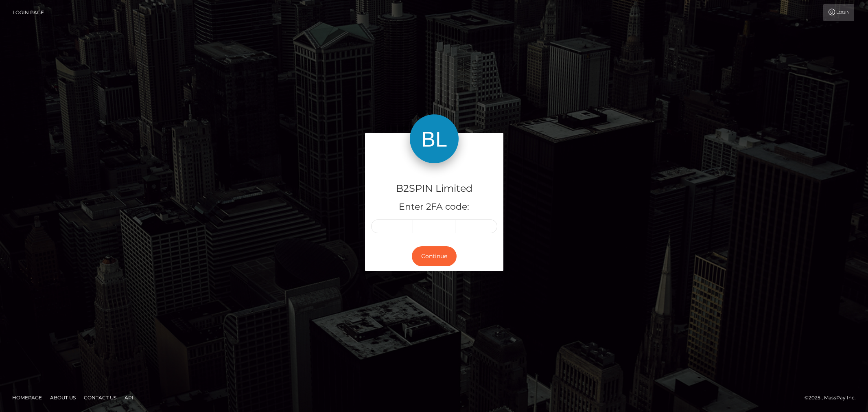 Image resolution: width=868 pixels, height=412 pixels. Describe the element at coordinates (839, 13) in the screenshot. I see `a: Login` at that location.